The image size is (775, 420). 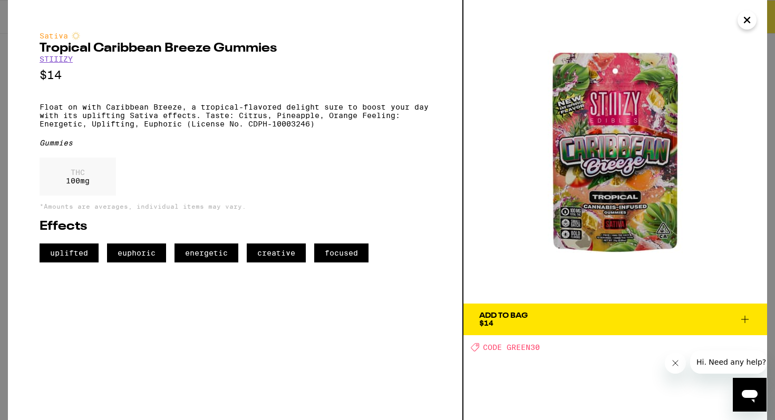 I want to click on span: focused, so click(x=341, y=253).